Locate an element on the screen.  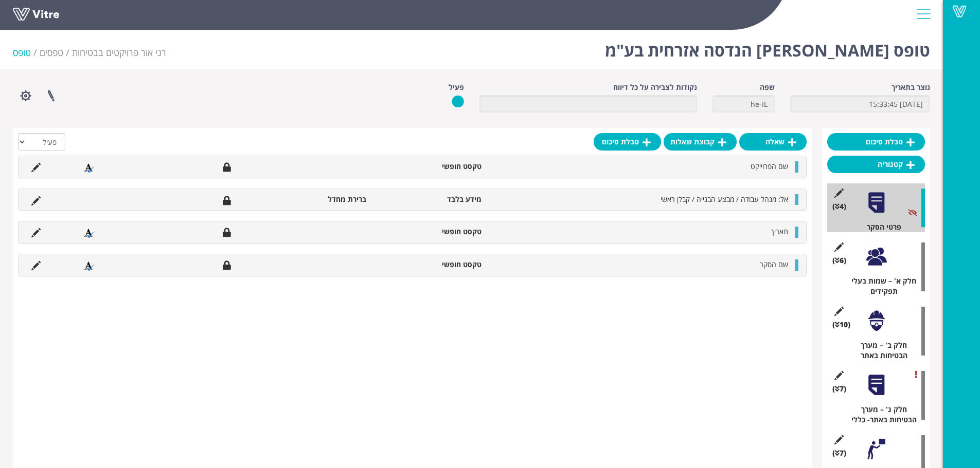
label: נוצר בתאריך is located at coordinates (910, 88).